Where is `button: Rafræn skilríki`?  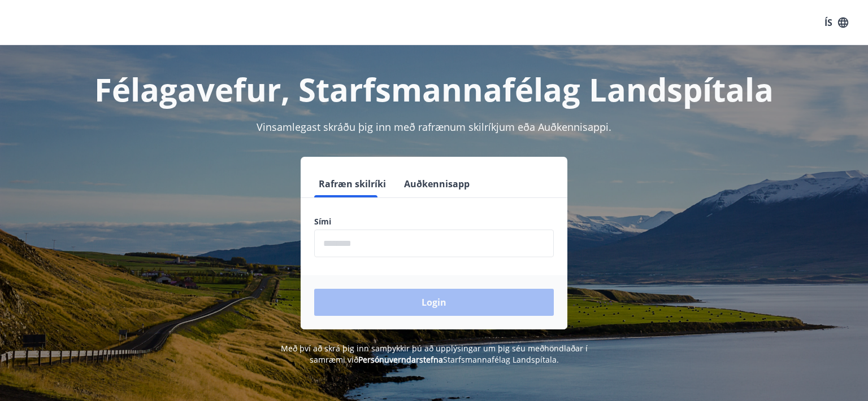 button: Rafræn skilríki is located at coordinates (352, 184).